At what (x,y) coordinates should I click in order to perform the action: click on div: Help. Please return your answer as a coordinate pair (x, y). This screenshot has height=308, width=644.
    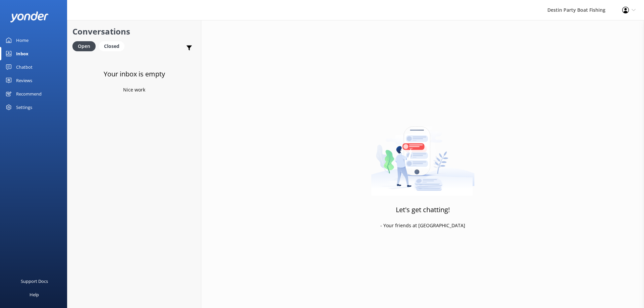
    Looking at the image, I should click on (34, 295).